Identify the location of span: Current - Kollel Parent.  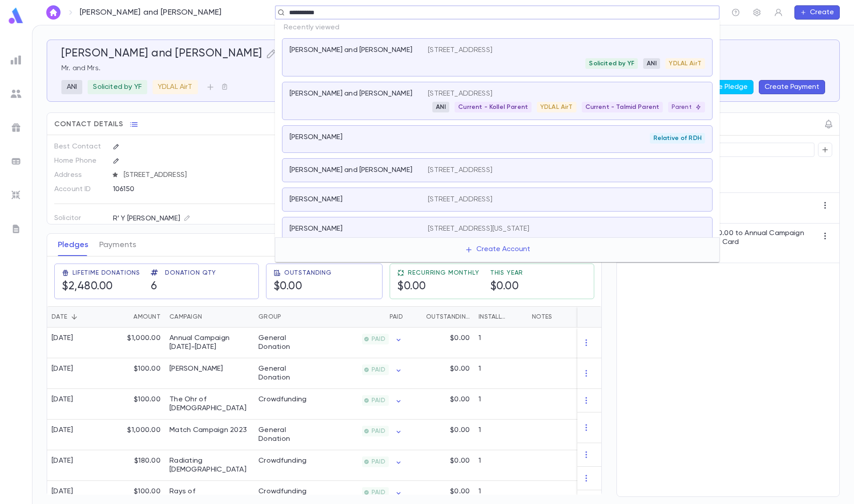
(493, 107).